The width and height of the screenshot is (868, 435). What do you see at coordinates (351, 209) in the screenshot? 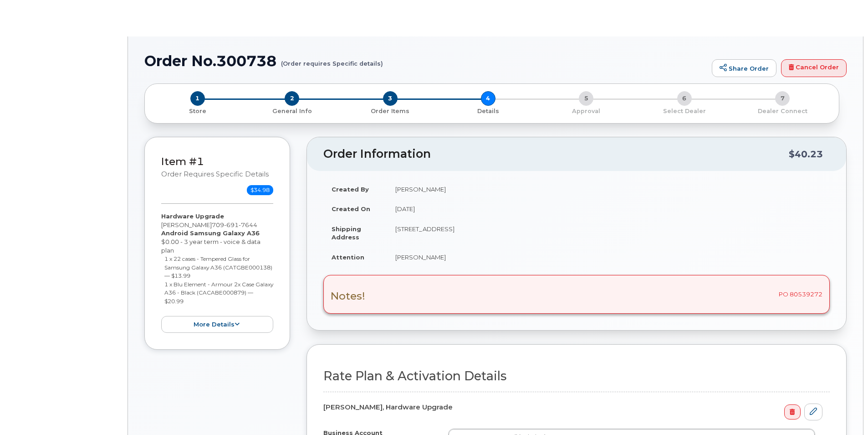
I see `strong: Created On` at bounding box center [351, 209].